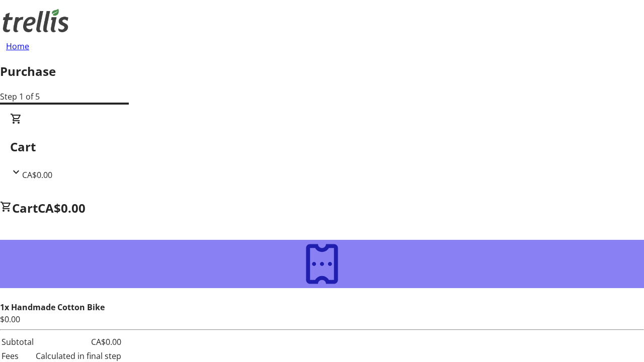 The image size is (644, 362). I want to click on div: CartCA$0.00, so click(322, 147).